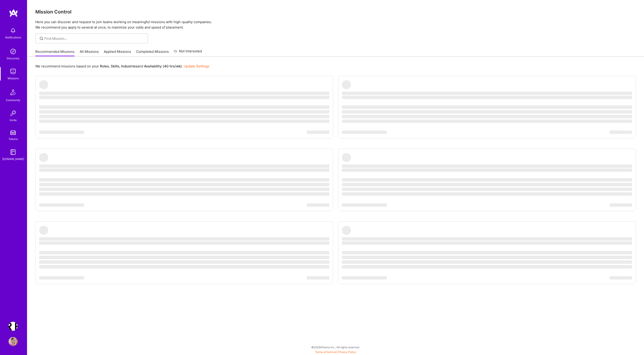  I want to click on div: Missions, so click(13, 78).